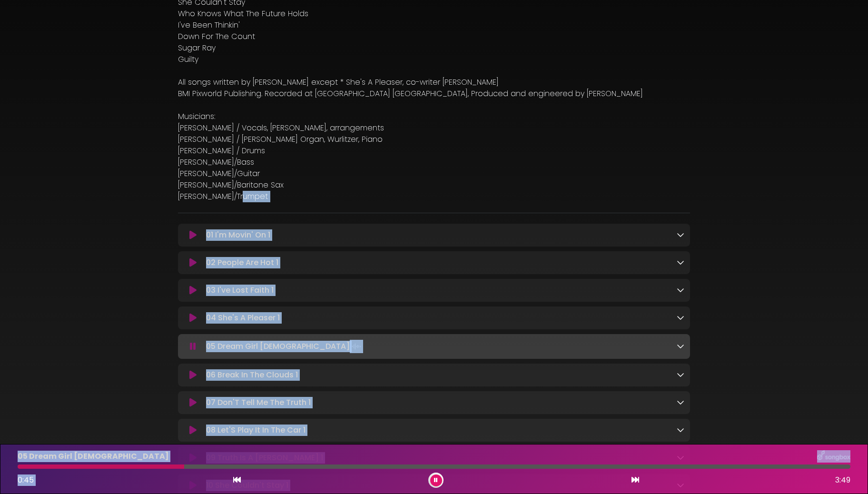  Describe the element at coordinates (243, 318) in the screenshot. I see `p: 04 She's A Pleaser 1` at that location.